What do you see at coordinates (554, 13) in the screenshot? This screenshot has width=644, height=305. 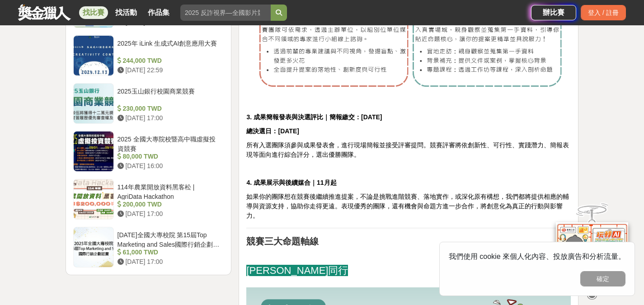 I see `div: 辦比賽` at bounding box center [554, 13].